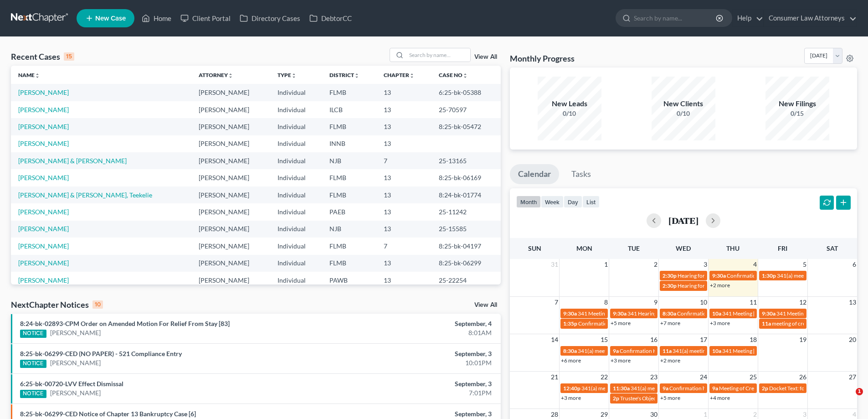 The height and width of the screenshot is (419, 868). What do you see at coordinates (670, 398) in the screenshot?
I see `a: +5 more` at bounding box center [670, 398].